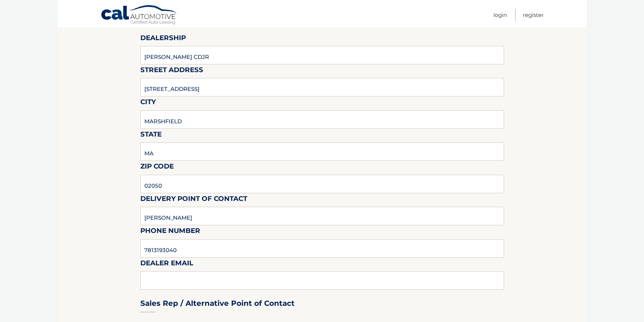 This screenshot has height=322, width=644. Describe the element at coordinates (151, 135) in the screenshot. I see `label: State` at that location.